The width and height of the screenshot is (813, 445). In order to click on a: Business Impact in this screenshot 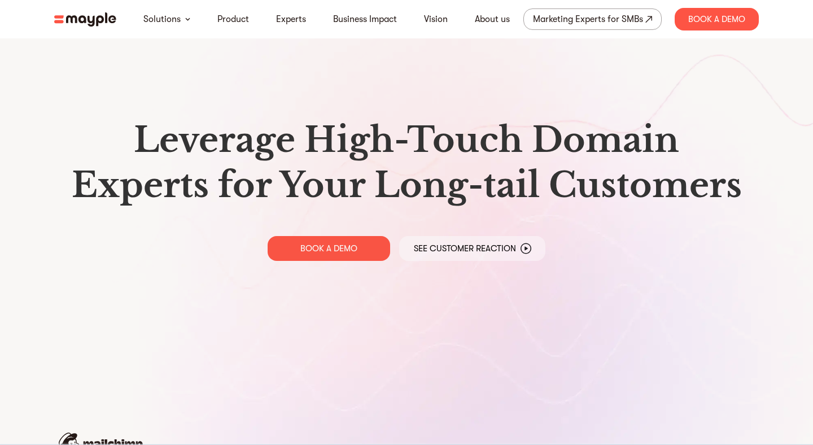, I will do `click(365, 19)`.